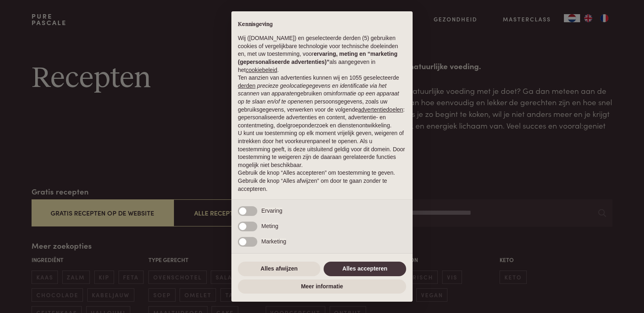 Image resolution: width=644 pixels, height=313 pixels. What do you see at coordinates (322, 181) in the screenshot?
I see `p: Gebruik de knop “Alles accepteren” om toestemming te geven. Gebruik de knop “Alles afwijzen” om d...` at bounding box center [322, 181].